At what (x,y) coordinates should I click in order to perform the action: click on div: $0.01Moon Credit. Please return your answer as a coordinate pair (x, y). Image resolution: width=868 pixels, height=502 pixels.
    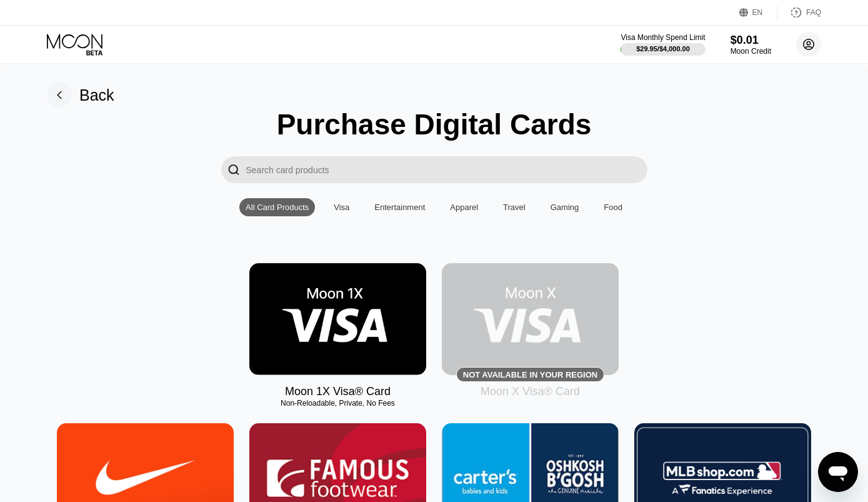
    Looking at the image, I should click on (750, 44).